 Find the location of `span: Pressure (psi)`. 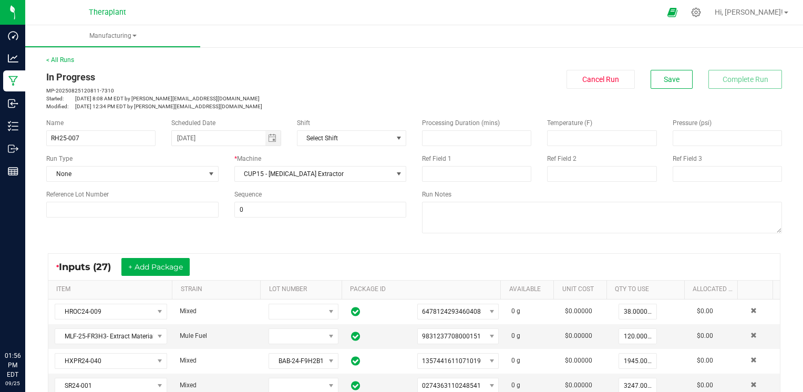

span: Pressure (psi) is located at coordinates (692, 123).